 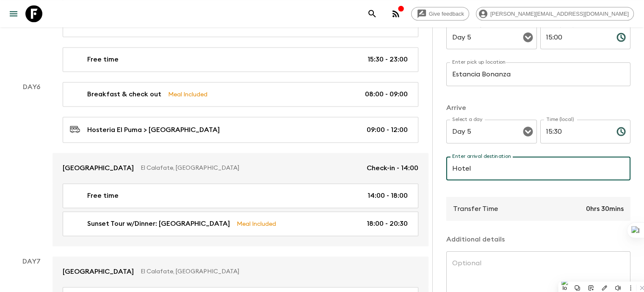 What do you see at coordinates (479, 62) in the screenshot?
I see `label: Enter pick up location` at bounding box center [479, 62].